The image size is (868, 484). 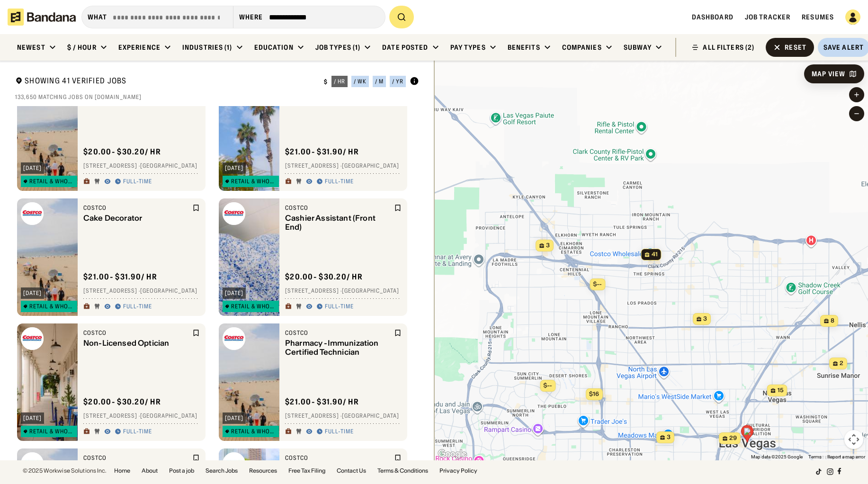 What do you see at coordinates (828, 74) in the screenshot?
I see `div: Map View` at bounding box center [828, 74].